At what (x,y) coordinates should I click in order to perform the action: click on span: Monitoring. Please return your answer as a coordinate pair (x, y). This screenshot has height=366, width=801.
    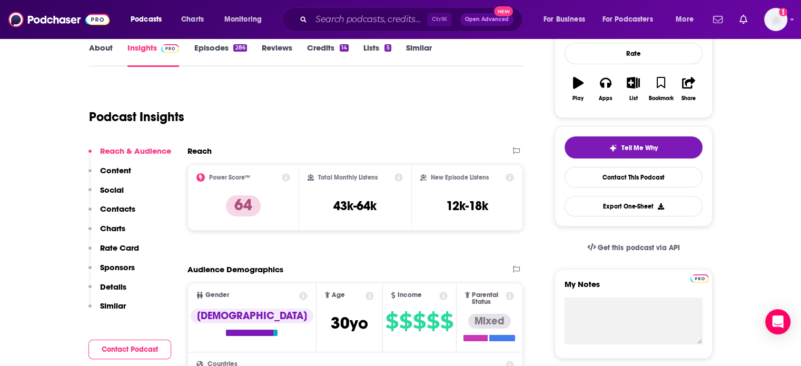
    Looking at the image, I should click on (243, 19).